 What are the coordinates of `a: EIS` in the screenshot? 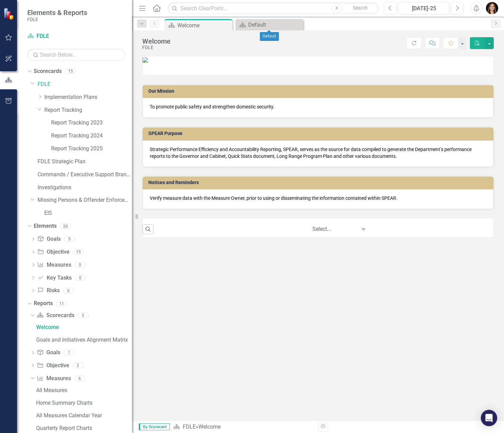 It's located at (88, 213).